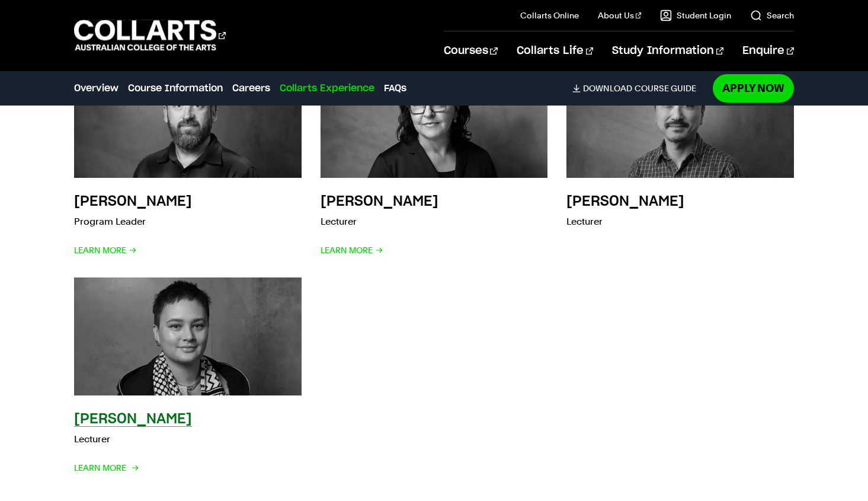 Image resolution: width=868 pixels, height=501 pixels. What do you see at coordinates (327, 88) in the screenshot?
I see `a: Collarts Experience` at bounding box center [327, 88].